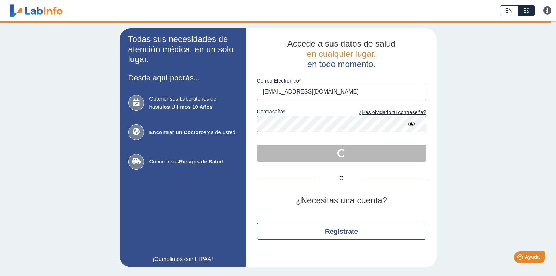  Describe the element at coordinates (175, 132) in the screenshot. I see `b: Encontrar un Doctor` at that location.